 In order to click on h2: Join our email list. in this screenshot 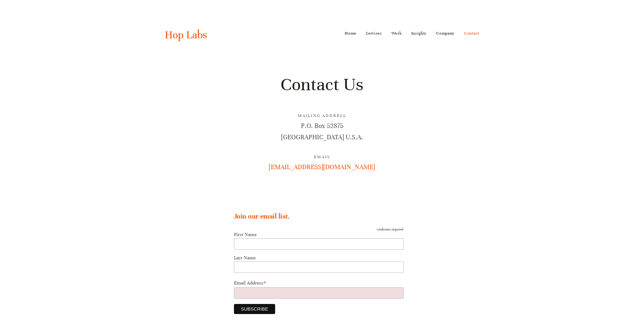, I will do `click(322, 216)`.